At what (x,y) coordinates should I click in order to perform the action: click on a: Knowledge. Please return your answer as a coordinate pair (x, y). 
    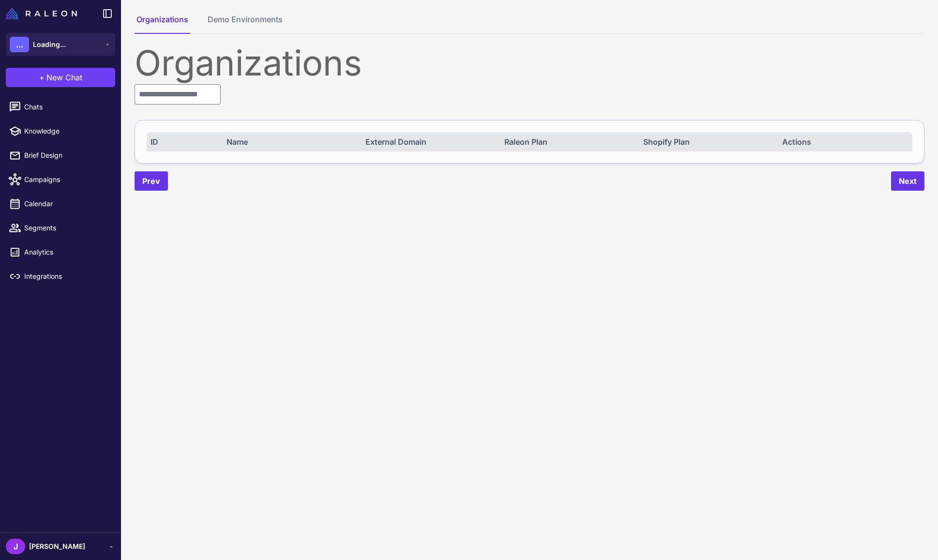
    Looking at the image, I should click on (60, 131).